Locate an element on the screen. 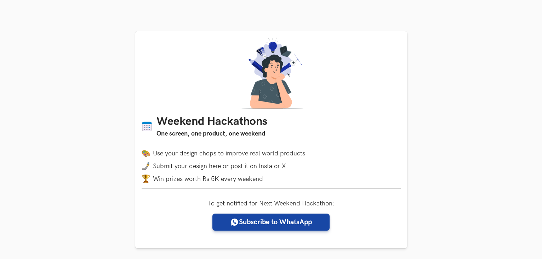 Image resolution: width=542 pixels, height=259 pixels. img: mobile-in-hand.png is located at coordinates (146, 166).